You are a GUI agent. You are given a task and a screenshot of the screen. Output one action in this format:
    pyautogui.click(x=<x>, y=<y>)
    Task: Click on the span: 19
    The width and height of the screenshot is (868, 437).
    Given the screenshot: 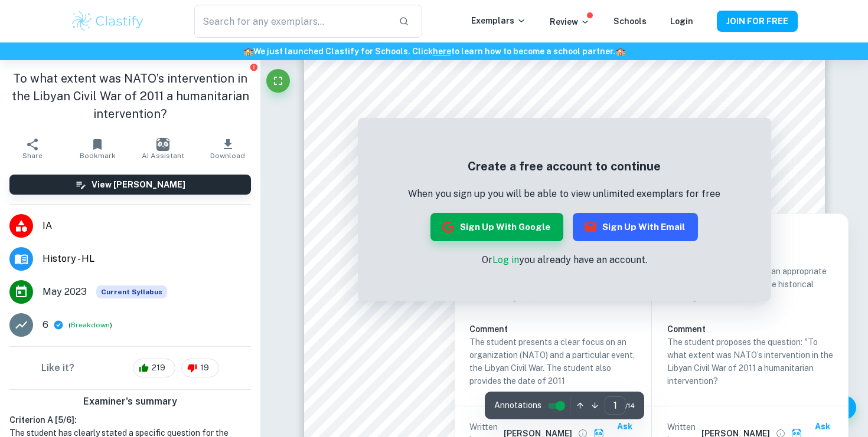 What is the action you would take?
    pyautogui.click(x=204, y=368)
    